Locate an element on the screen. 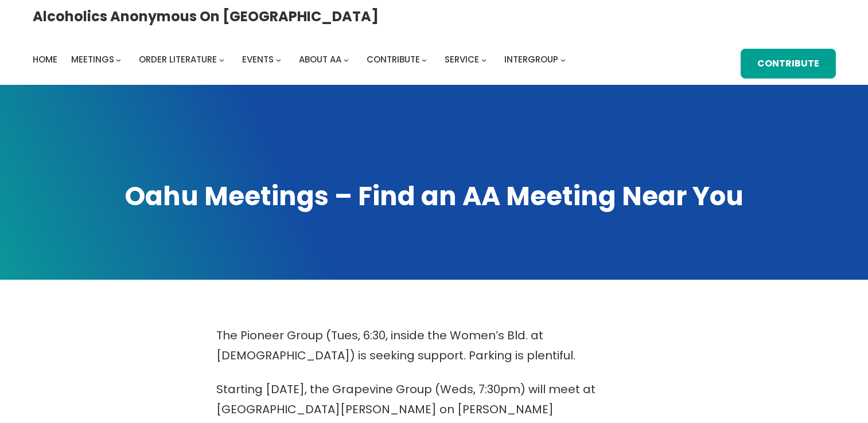 Image resolution: width=868 pixels, height=423 pixels. button: Events submenu is located at coordinates (278, 59).